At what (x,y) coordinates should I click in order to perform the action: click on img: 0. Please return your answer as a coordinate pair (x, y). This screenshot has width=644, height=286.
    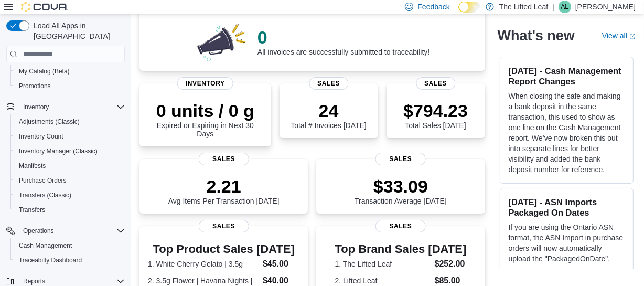
    Looking at the image, I should click on (222, 41).